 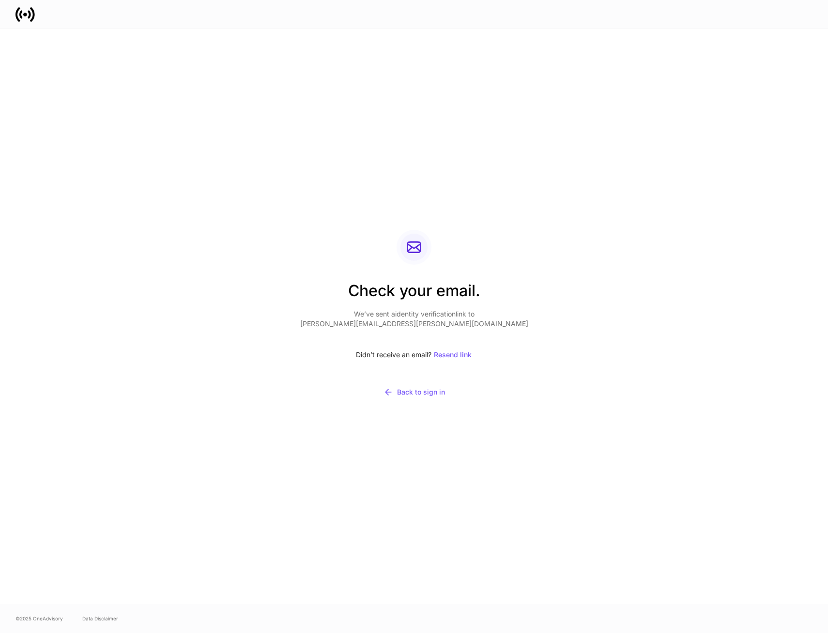 What do you see at coordinates (414, 355) in the screenshot?
I see `div: Didn’t receive an email?` at bounding box center [414, 355].